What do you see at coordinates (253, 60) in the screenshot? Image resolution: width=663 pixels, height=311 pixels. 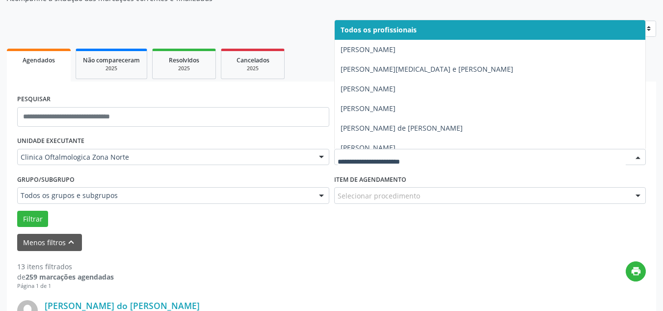 I see `span: Cancelados` at bounding box center [253, 60].